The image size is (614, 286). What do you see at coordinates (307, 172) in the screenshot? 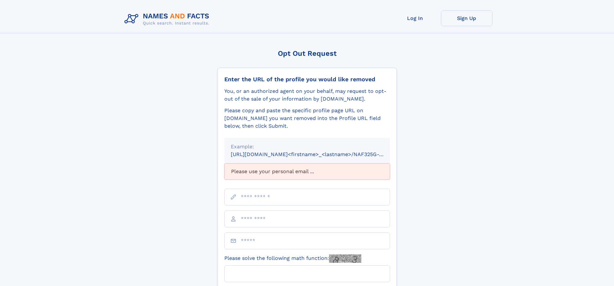
I see `div: Please use your personal email ...` at bounding box center [307, 172].